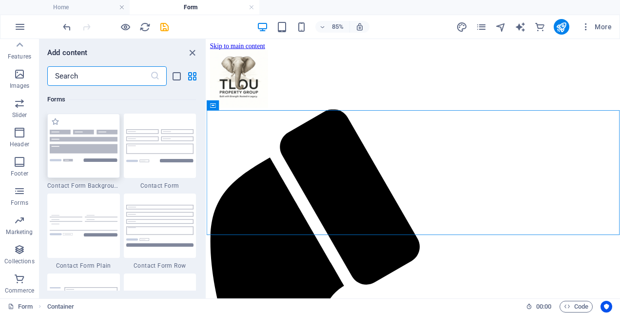 Image resolution: width=620 pixels, height=314 pixels. What do you see at coordinates (540, 27) in the screenshot?
I see `button: commerce` at bounding box center [540, 27].